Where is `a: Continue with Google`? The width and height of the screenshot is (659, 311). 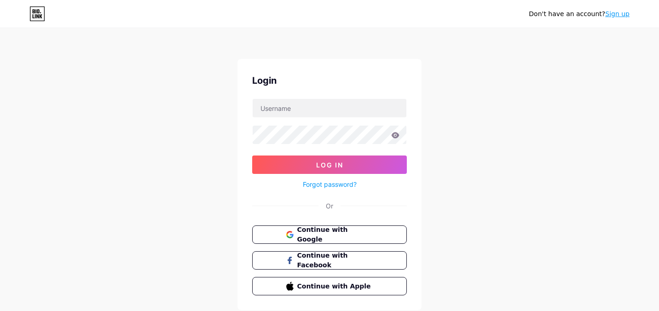 a: Continue with Google is located at coordinates (330, 235).